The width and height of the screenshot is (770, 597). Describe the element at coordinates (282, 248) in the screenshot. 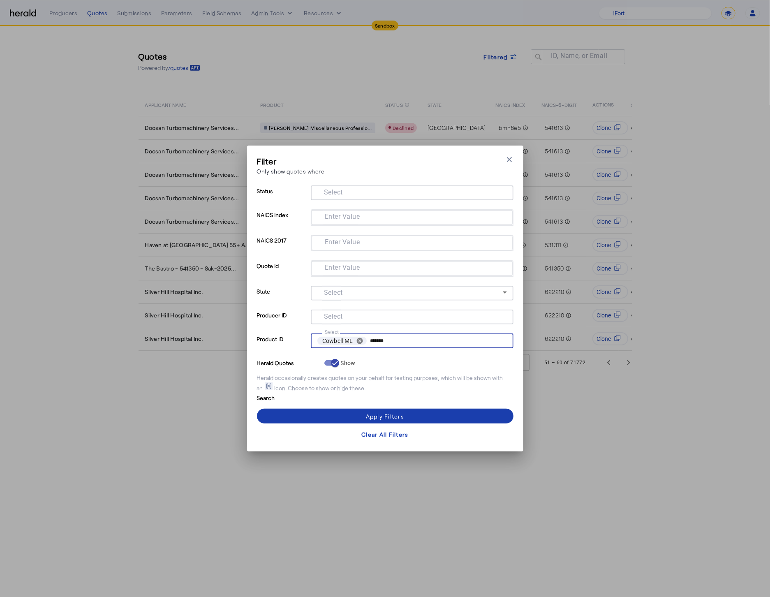

I see `p: NAICS 2017` at that location.